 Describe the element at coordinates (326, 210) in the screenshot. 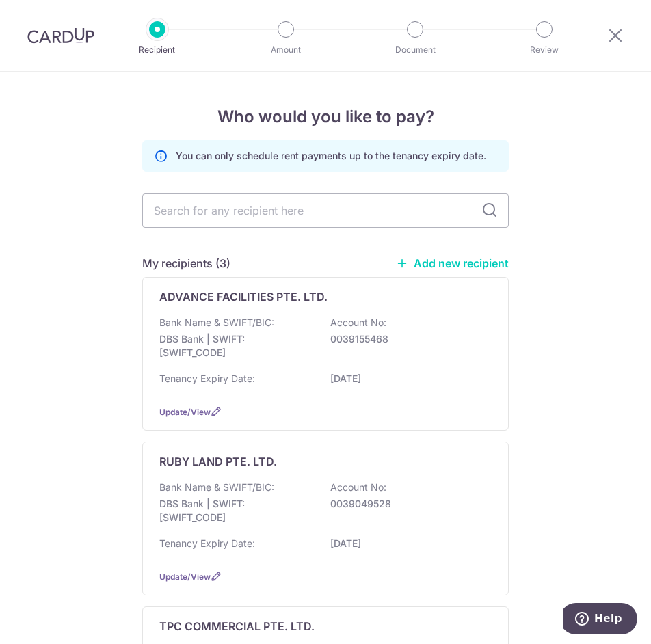

I see `input: Search for any recipient here` at that location.